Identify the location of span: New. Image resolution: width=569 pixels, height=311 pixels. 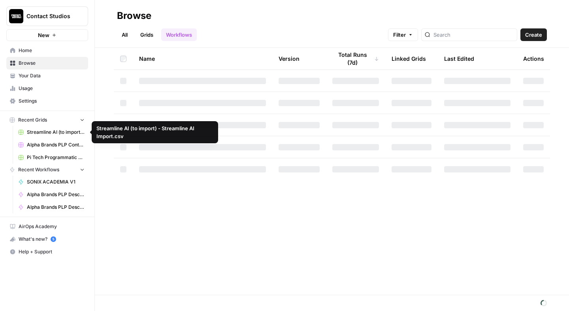
(43, 35).